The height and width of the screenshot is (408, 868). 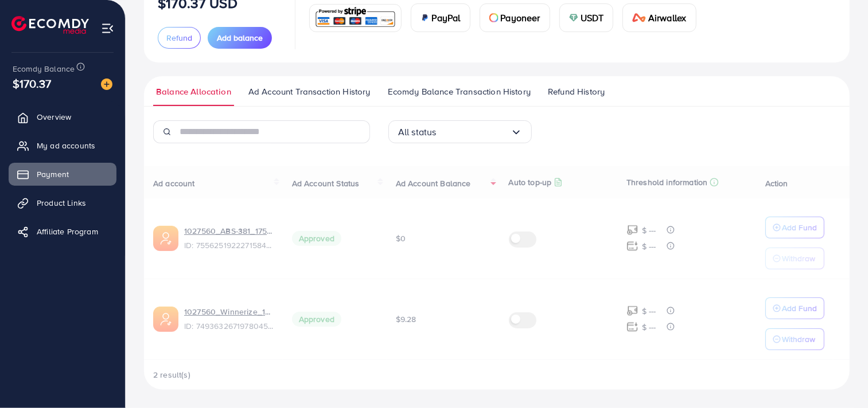 What do you see at coordinates (441, 18) in the screenshot?
I see `a: cardPayPal` at bounding box center [441, 18].